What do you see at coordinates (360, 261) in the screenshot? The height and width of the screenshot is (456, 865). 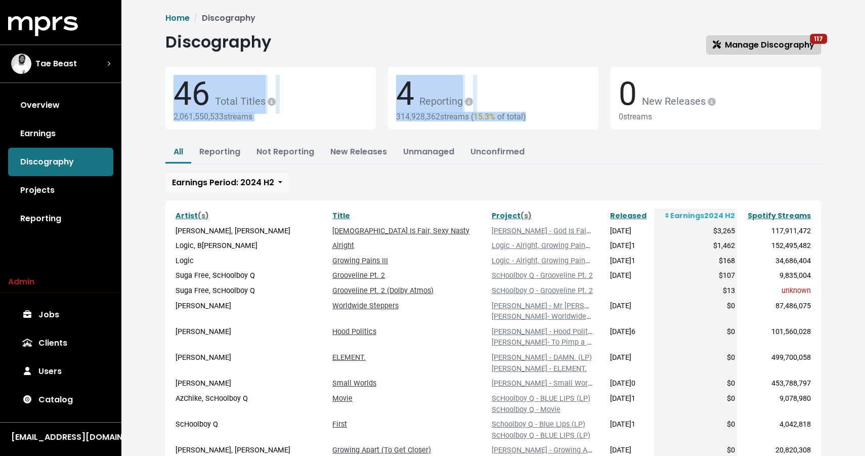 I see `a: Growing Pains III` at bounding box center [360, 261].